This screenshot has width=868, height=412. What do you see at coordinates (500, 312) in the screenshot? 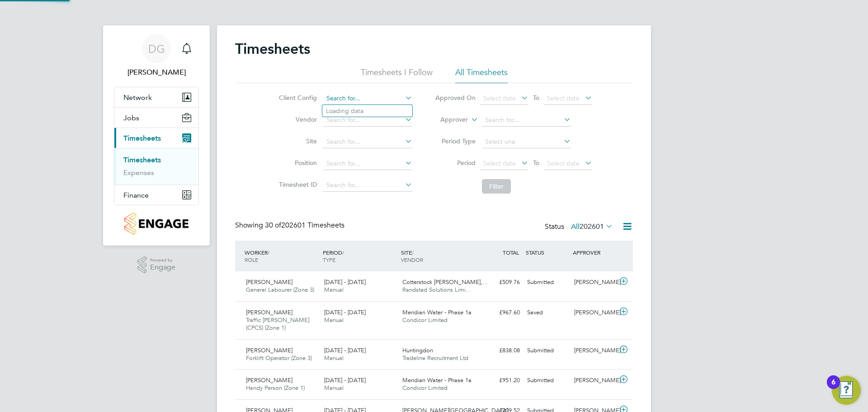
I see `div: £967.60` at bounding box center [500, 312].